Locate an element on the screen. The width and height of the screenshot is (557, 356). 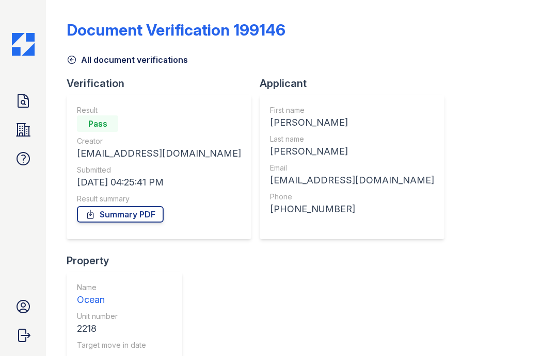
div: Pass is located at coordinates (97, 124).